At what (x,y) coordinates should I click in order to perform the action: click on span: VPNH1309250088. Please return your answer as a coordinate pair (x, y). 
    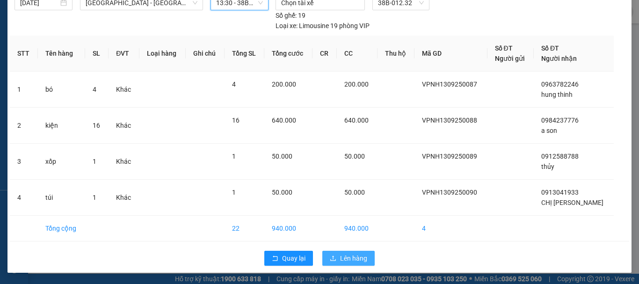
    Looking at the image, I should click on (450, 120).